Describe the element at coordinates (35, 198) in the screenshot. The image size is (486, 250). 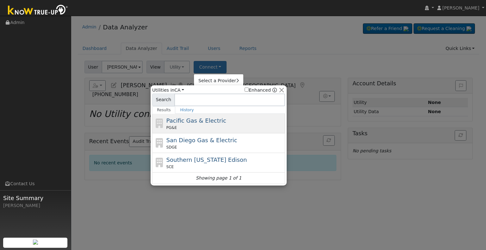
I see `span: Site Summary` at that location.